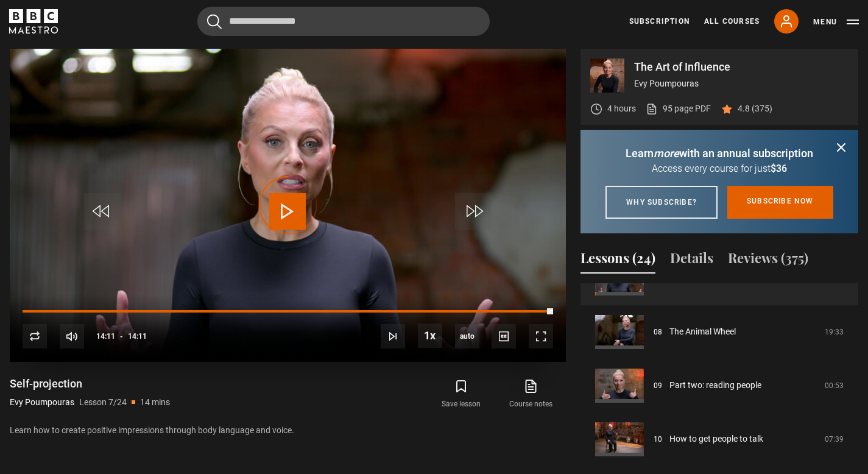  I want to click on a: The Animal Wheel, so click(702, 331).